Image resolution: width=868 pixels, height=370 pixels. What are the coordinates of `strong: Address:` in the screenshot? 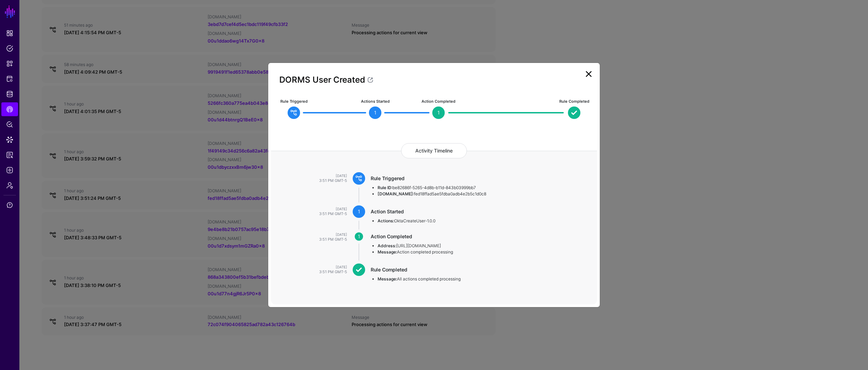 It's located at (387, 245).